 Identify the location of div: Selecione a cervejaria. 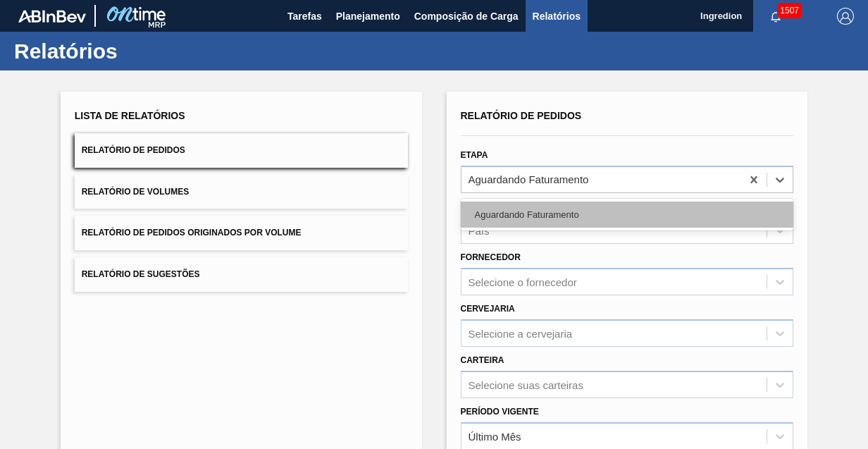
(521, 333).